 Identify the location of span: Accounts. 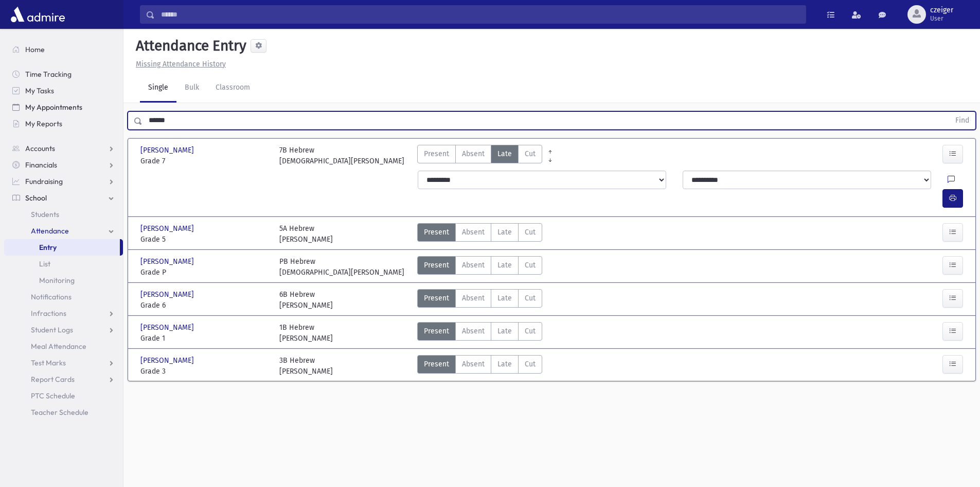
(40, 149).